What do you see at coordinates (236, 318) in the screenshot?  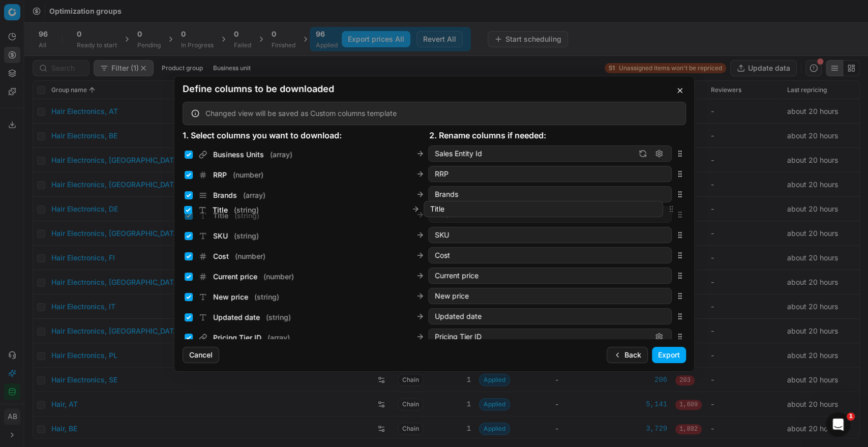 I see `span: Updated date` at bounding box center [236, 318].